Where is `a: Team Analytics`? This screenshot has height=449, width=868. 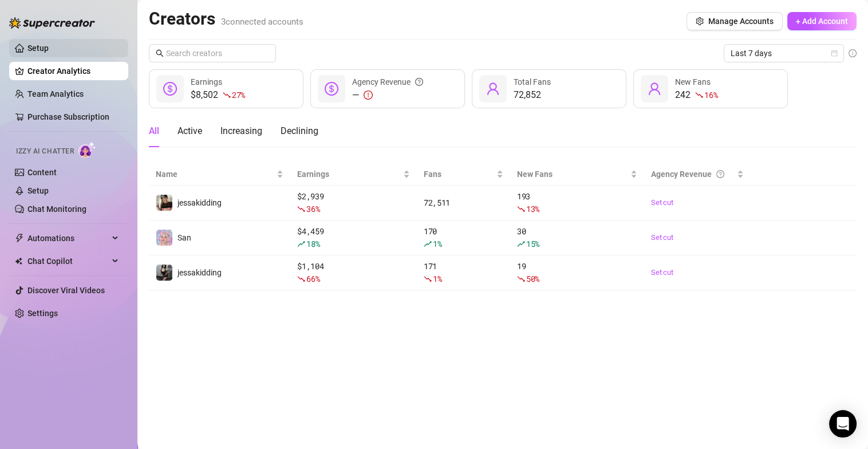
a: Team Analytics is located at coordinates (56, 94).